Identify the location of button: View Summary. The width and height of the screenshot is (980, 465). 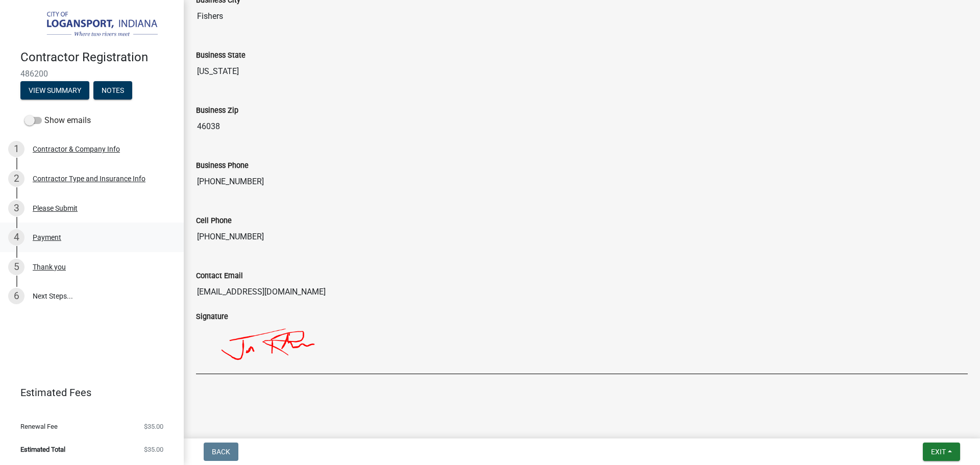
(54, 90).